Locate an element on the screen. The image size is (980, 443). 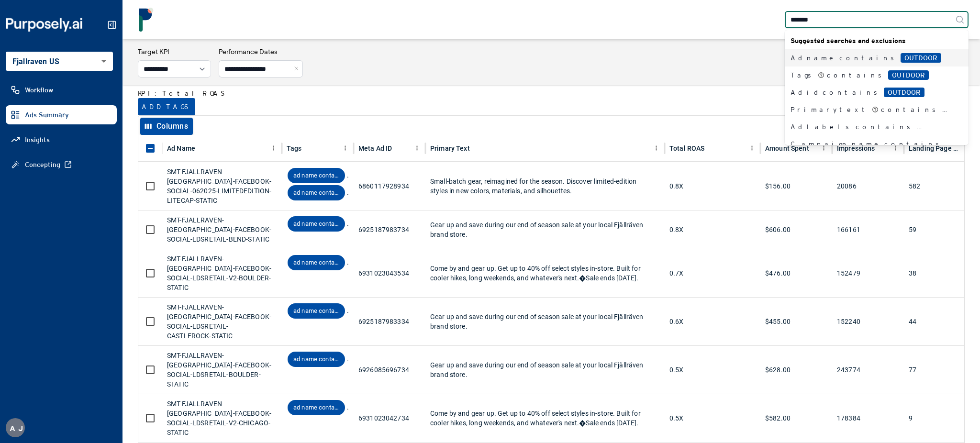
span: Workflow is located at coordinates (39, 90).